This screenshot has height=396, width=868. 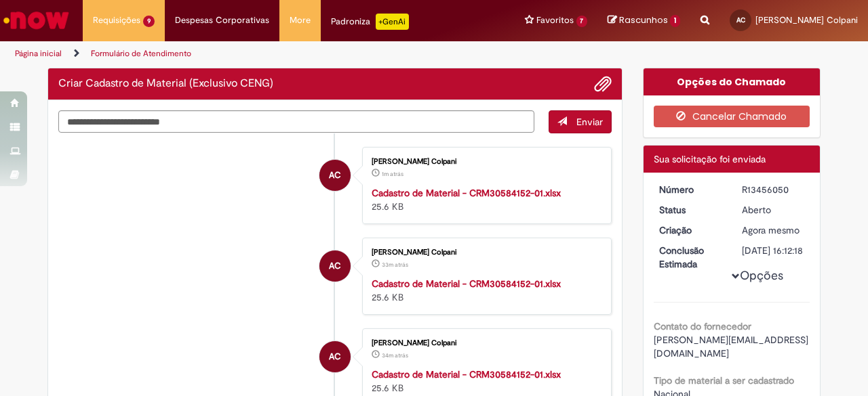 What do you see at coordinates (773, 190) in the screenshot?
I see `div: R13456050` at bounding box center [773, 190].